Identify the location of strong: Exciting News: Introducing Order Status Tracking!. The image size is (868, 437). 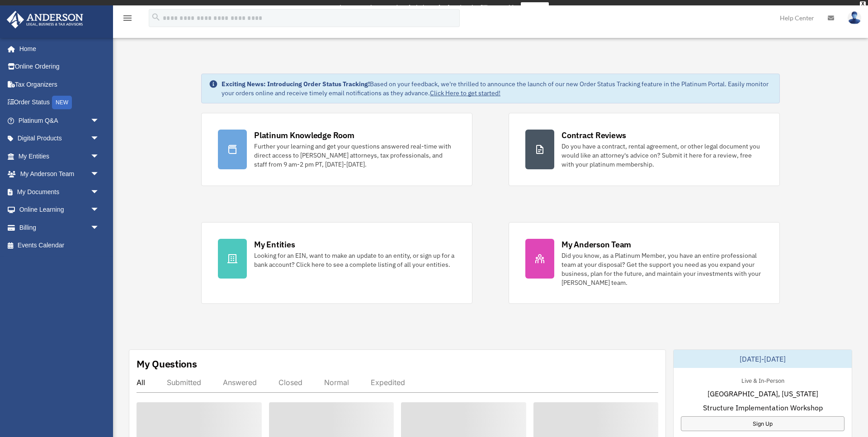
(295, 84).